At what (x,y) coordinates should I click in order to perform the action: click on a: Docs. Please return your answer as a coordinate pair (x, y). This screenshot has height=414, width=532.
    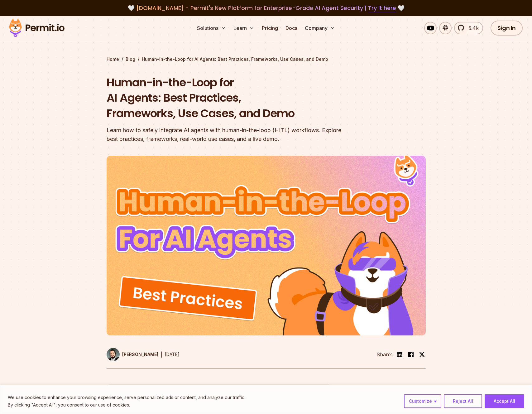
    Looking at the image, I should click on (291, 28).